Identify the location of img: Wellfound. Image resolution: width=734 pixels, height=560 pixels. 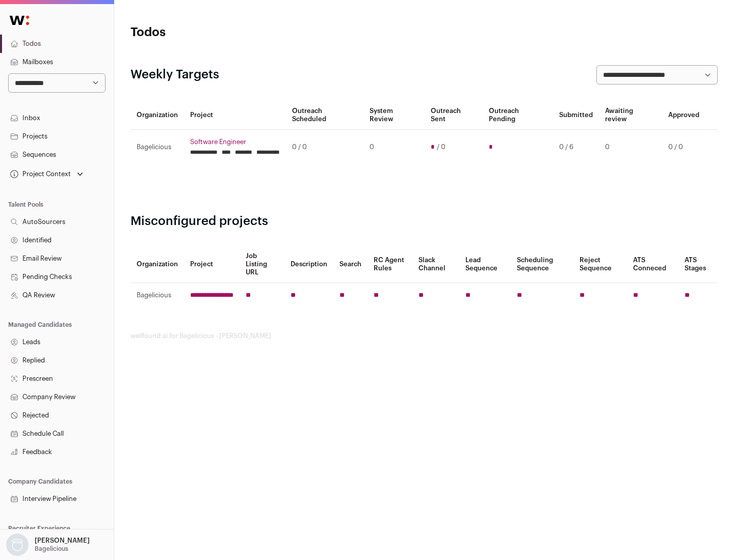
(19, 20).